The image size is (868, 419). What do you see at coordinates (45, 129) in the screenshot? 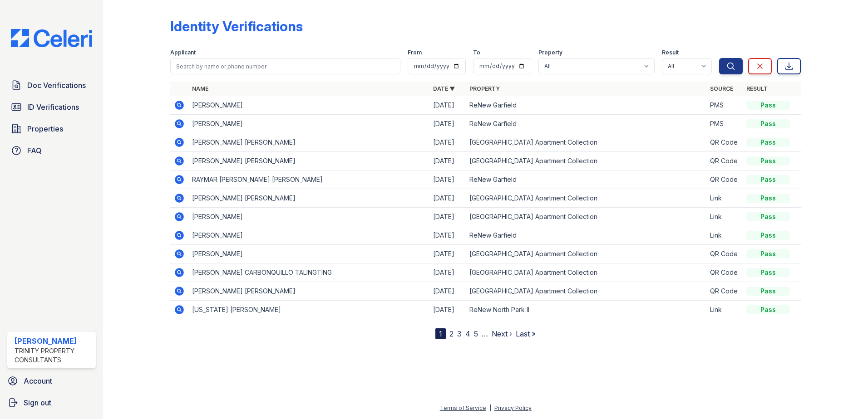
I see `span: Properties` at bounding box center [45, 129].